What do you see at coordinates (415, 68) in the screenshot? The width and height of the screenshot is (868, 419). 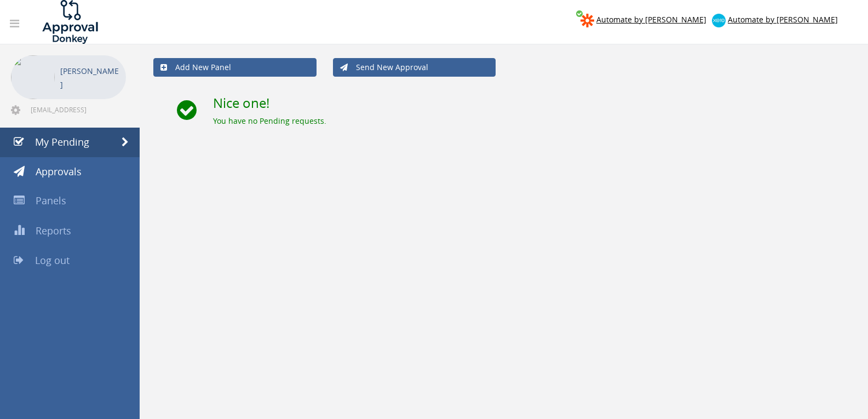 I see `a: Send New Approval` at bounding box center [415, 68].